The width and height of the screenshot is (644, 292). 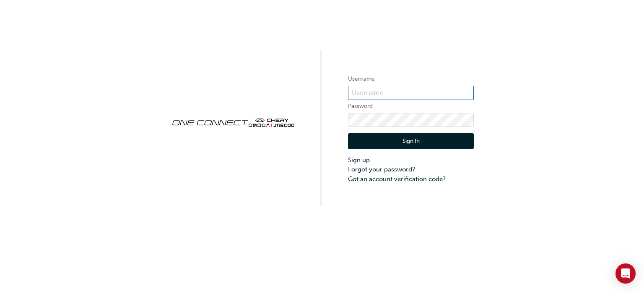 What do you see at coordinates (626, 274) in the screenshot?
I see `div: Open Intercom Messenger` at bounding box center [626, 274].